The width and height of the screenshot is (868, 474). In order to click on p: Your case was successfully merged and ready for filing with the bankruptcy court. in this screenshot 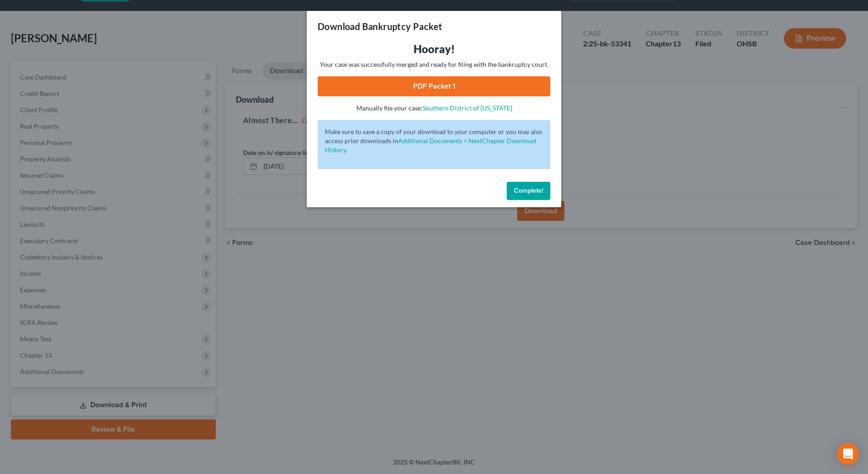, I will do `click(434, 64)`.